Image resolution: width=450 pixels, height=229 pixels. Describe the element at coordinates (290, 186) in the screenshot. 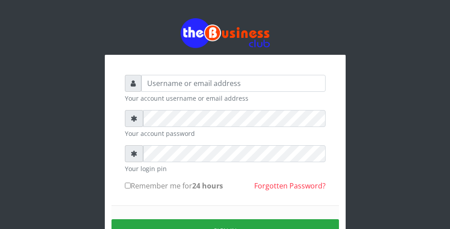

I see `a: Forgotten Password?` at that location.